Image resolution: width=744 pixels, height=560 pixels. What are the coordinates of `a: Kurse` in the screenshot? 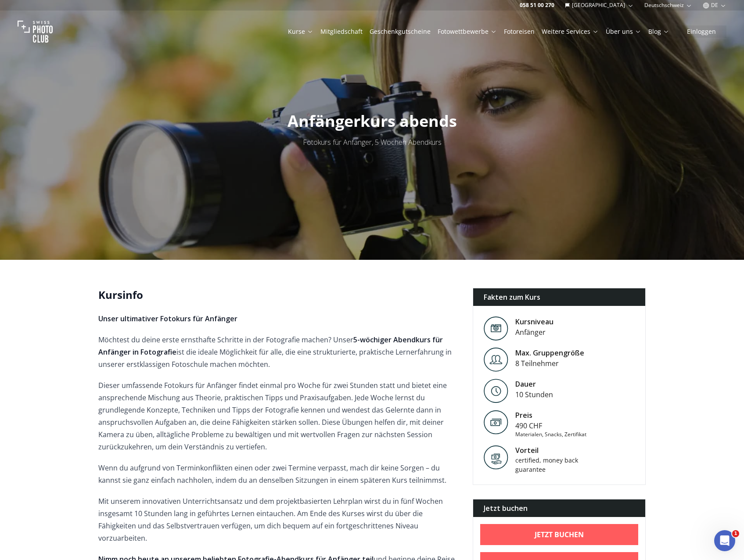 It's located at (301, 32).